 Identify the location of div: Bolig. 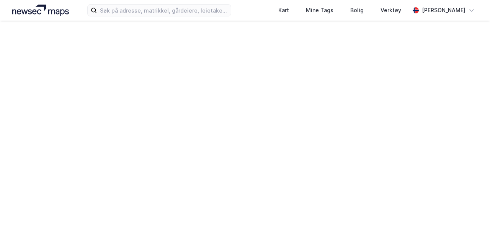
(357, 10).